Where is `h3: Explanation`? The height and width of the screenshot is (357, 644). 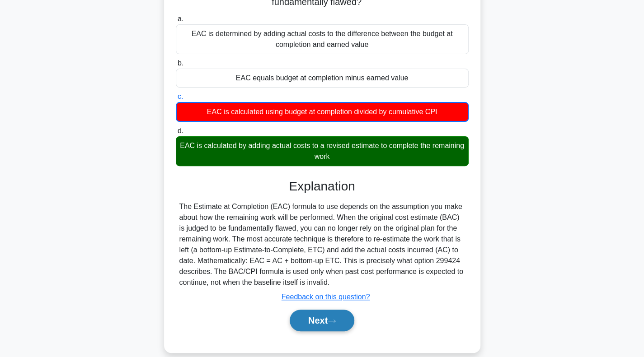
h3: Explanation is located at coordinates (322, 187).